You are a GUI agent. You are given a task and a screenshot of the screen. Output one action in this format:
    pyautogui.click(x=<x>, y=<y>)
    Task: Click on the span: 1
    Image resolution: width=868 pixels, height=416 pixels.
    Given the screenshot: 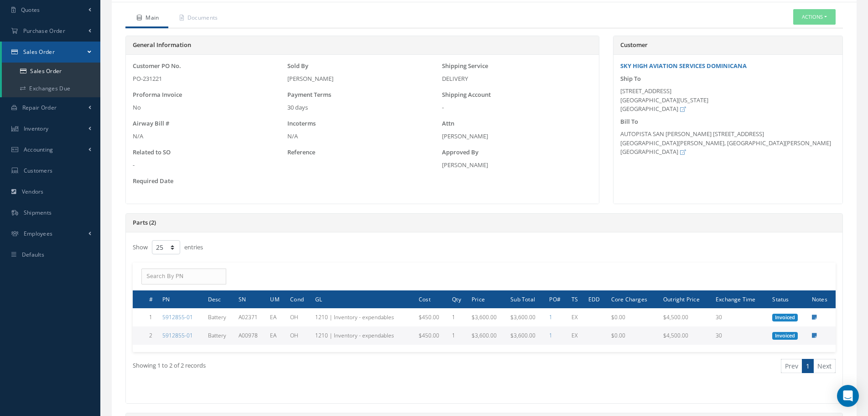 What is the action you would take?
    pyautogui.click(x=454, y=316)
    